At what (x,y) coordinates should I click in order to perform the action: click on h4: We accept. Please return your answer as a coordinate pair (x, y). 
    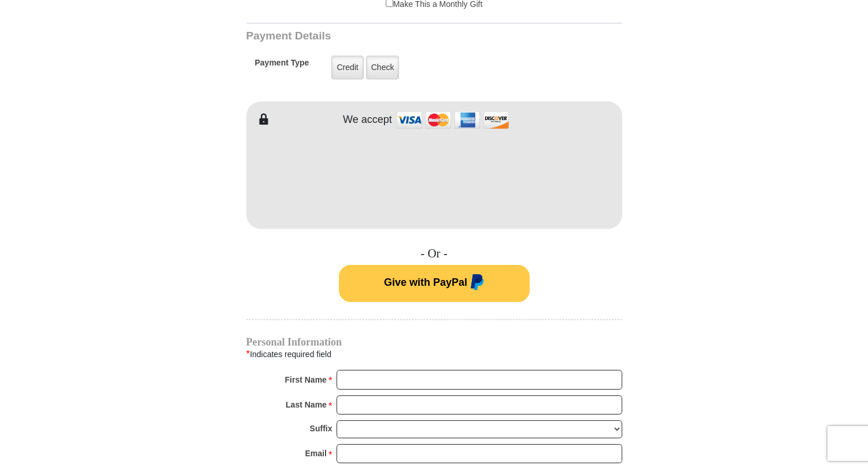
    Looking at the image, I should click on (367, 120).